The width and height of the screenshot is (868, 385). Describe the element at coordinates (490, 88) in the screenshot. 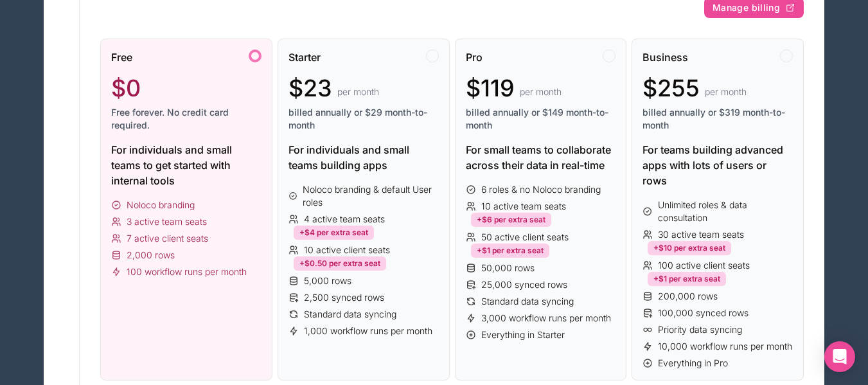

I see `span: $119` at that location.